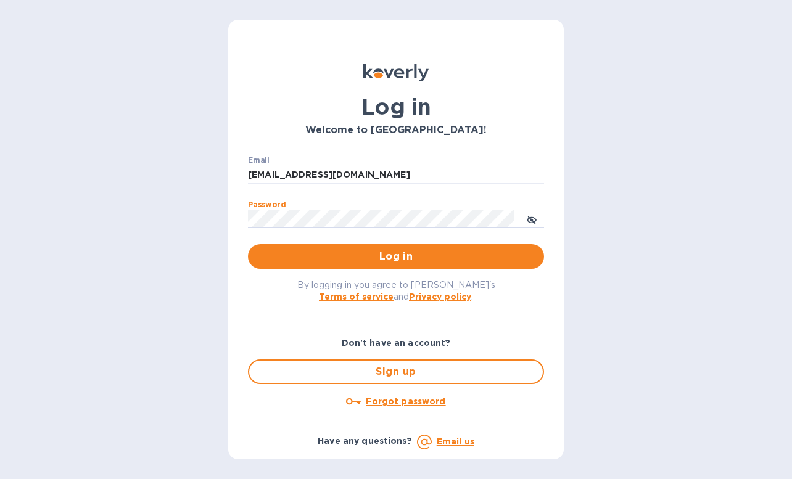  What do you see at coordinates (396, 257) in the screenshot?
I see `span: Log in` at bounding box center [396, 257].